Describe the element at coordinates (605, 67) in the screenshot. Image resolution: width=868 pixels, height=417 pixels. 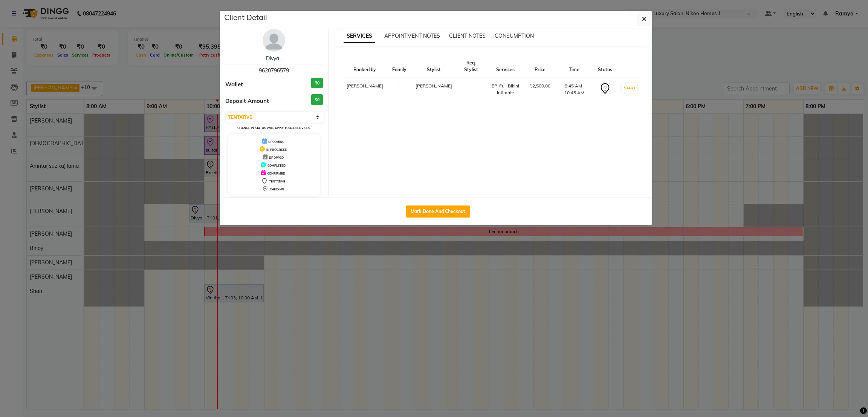
I see `th: Status` at that location.